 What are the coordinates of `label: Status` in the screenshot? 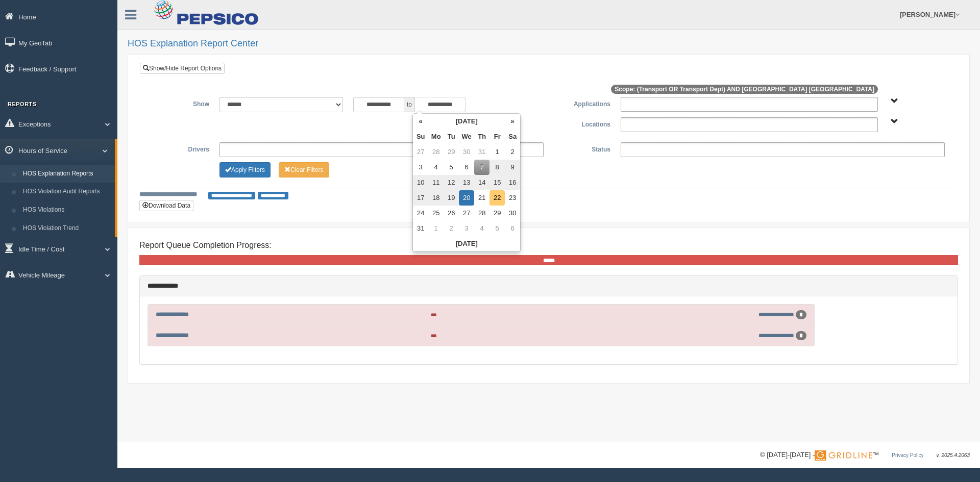 It's located at (582, 148).